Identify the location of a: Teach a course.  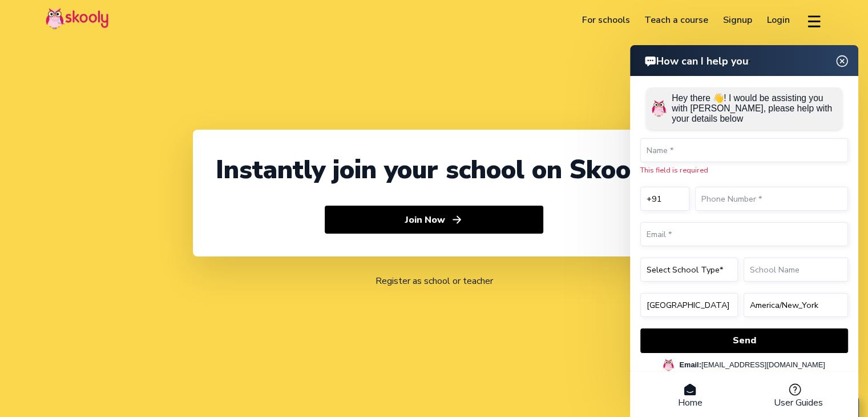
(676, 20).